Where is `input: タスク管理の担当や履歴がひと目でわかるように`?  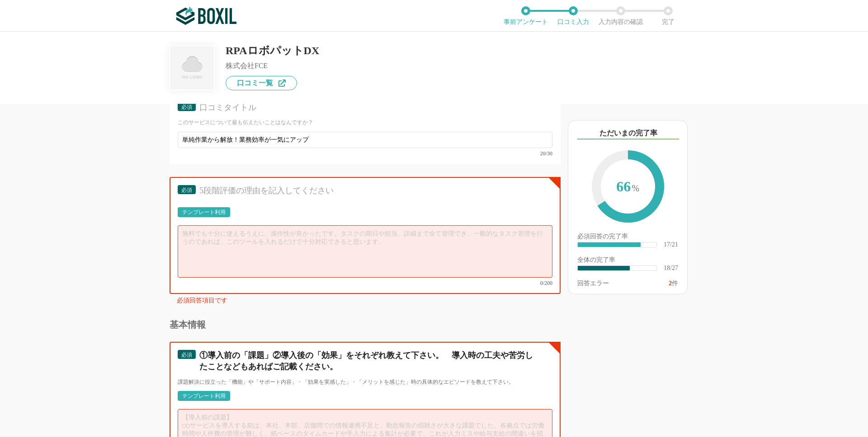 input: タスク管理の担当や履歴がひと目でわかるように is located at coordinates (364, 140).